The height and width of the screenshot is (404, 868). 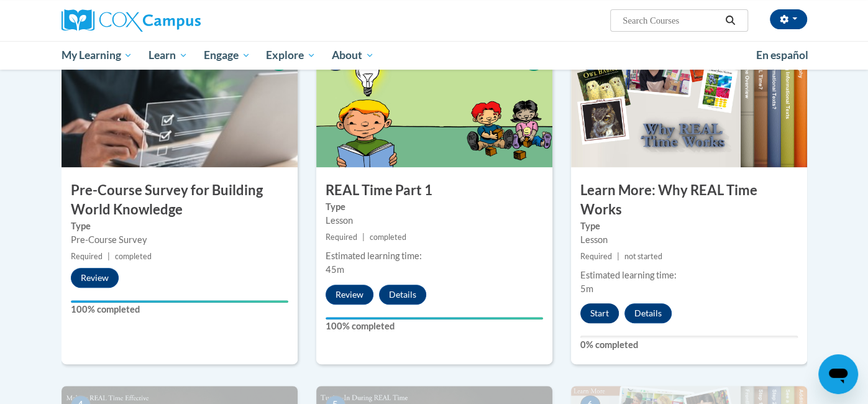 I want to click on a: My Learning, so click(x=97, y=56).